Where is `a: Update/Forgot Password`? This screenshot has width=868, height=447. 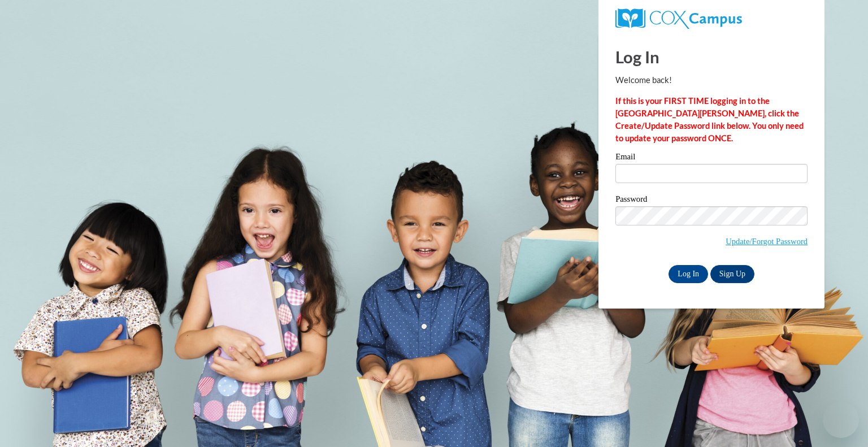
a: Update/Forgot Password is located at coordinates (766, 241).